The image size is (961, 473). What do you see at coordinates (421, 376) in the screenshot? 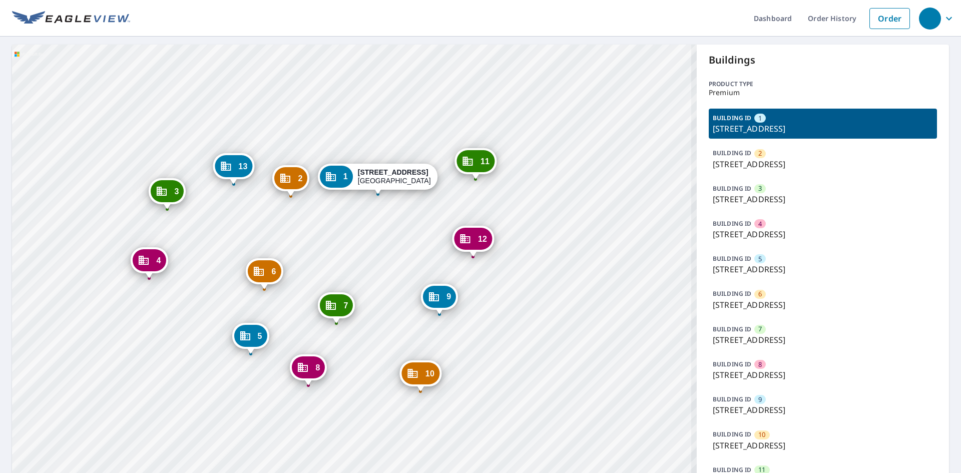
I see `div: Dropped pin, building 10, Commercial property, 15300 W Colonial Dr Winter Garden, FL 34787` at bounding box center [421, 376].